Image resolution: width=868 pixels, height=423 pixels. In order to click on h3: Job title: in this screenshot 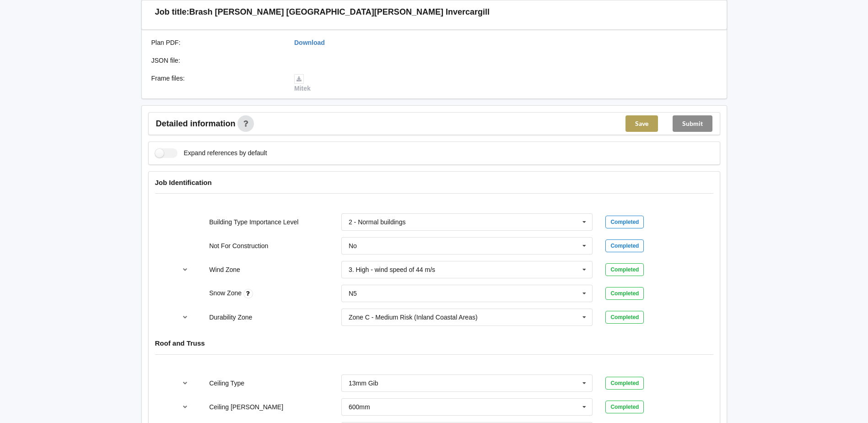, I will do `click(172, 12)`.